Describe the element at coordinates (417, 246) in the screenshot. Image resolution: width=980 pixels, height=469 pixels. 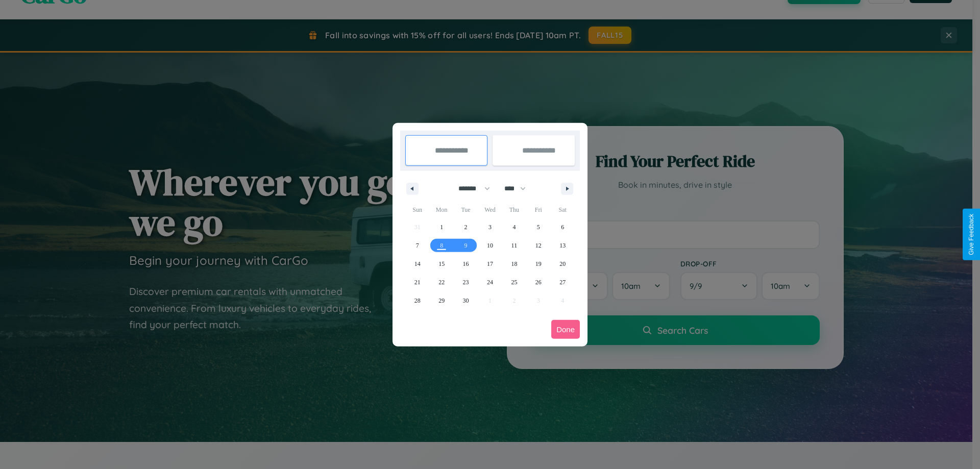
I see `span: 7` at that location.